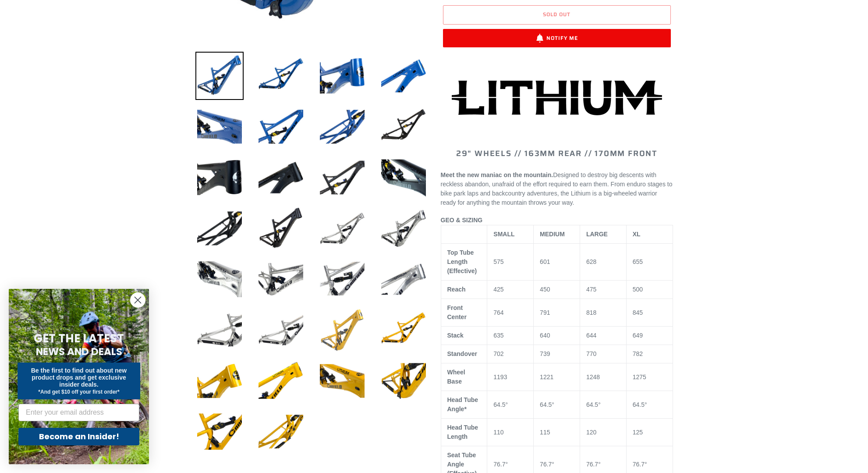 The image size is (868, 473). I want to click on img: Lithium-Logo_480x480.png, so click(557, 97).